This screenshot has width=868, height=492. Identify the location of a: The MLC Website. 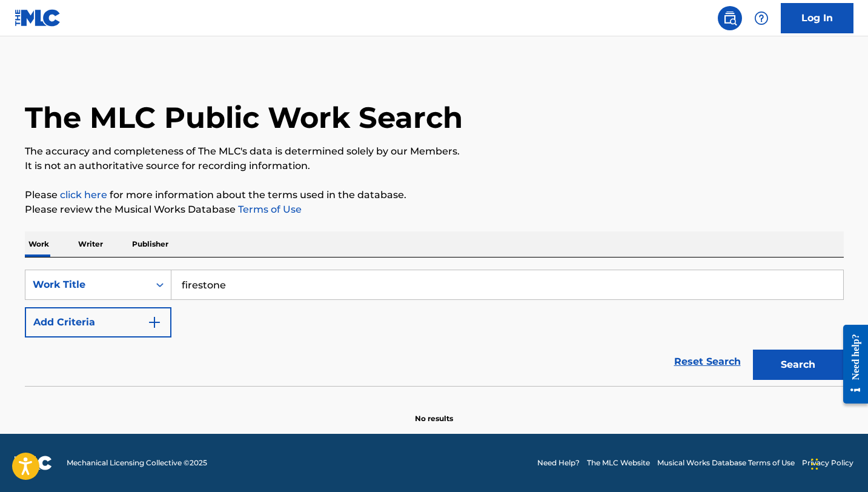
(618, 463).